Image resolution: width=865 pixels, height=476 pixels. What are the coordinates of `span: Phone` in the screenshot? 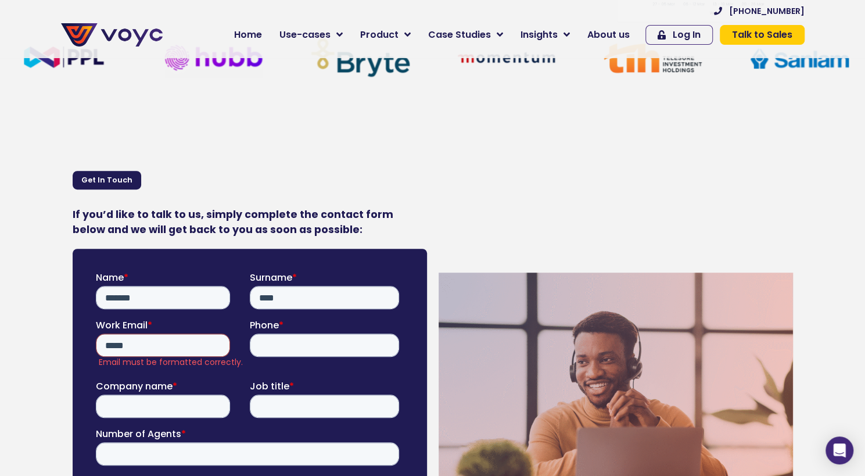 It's located at (168, 53).